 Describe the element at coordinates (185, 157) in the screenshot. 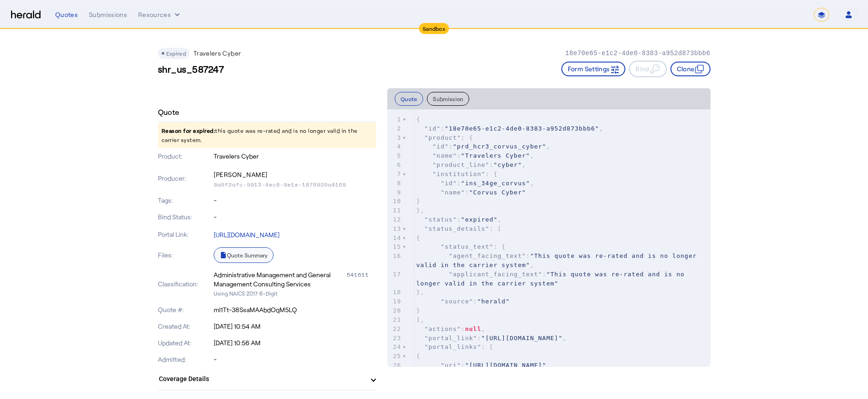

I see `p: Product:` at that location.